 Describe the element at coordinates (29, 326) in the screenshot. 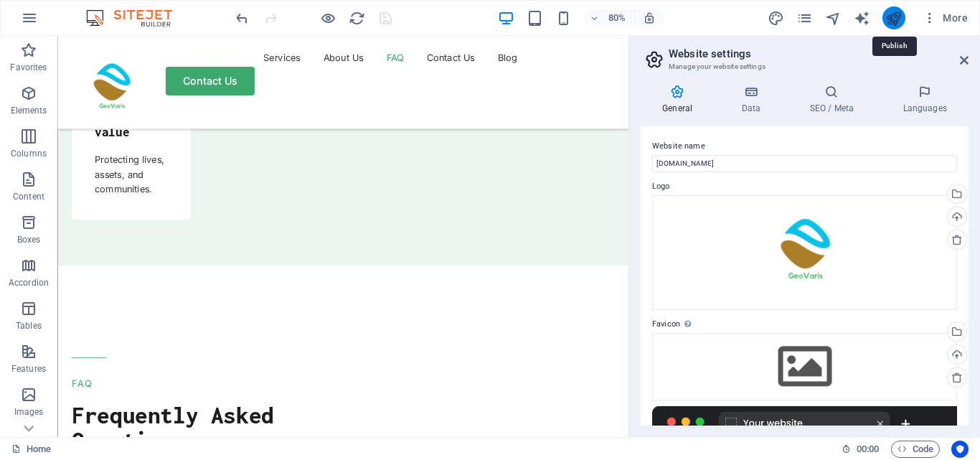

I see `p: Tables` at that location.